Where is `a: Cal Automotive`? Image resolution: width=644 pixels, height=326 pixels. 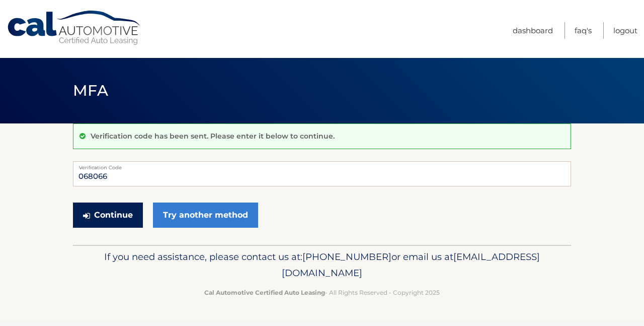 a: Cal Automotive is located at coordinates (75, 28).